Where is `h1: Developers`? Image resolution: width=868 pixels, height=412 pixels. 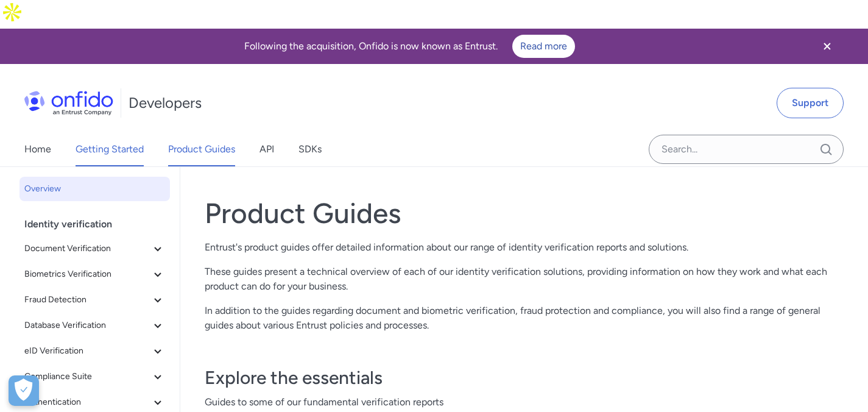
h1: Developers is located at coordinates (165, 103).